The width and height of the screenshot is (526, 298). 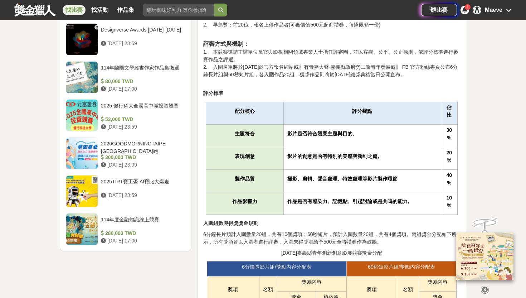 What do you see at coordinates (142, 71) in the screenshot?
I see `div: 114年蘭陽文學叢書作家作品集徵選` at bounding box center [142, 71].